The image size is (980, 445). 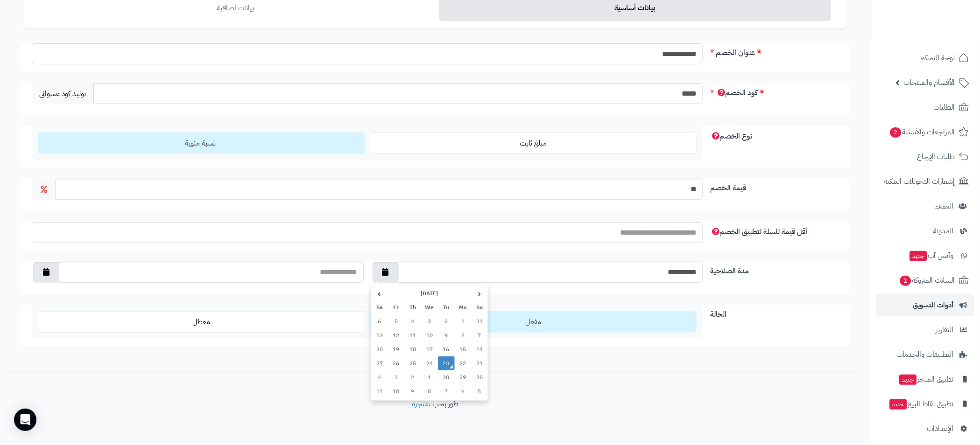 What do you see at coordinates (925, 280) in the screenshot?
I see `a: السلات المتروكة1` at bounding box center [925, 280].